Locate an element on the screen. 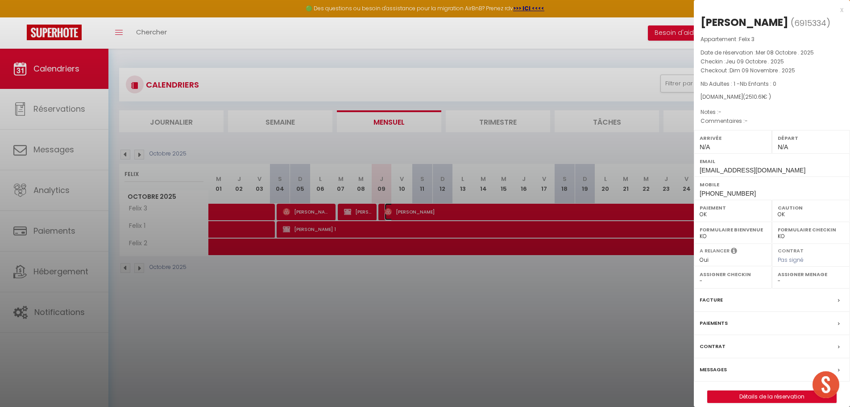 The image size is (850, 407). a: Détails de la réservation is located at coordinates (772, 396).